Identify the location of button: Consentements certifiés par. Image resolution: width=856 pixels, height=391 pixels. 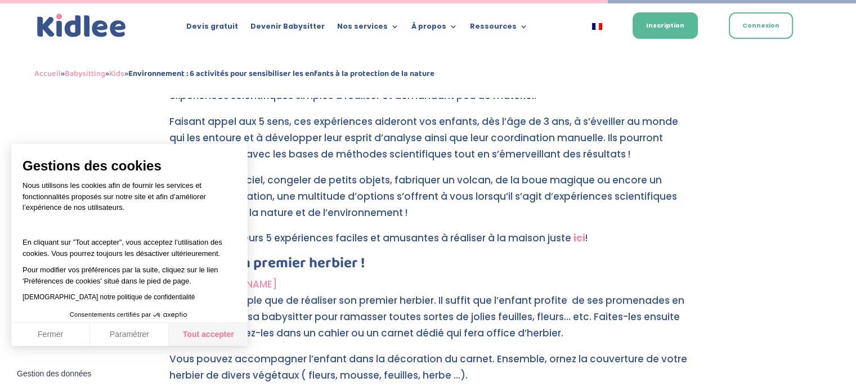
(129, 315).